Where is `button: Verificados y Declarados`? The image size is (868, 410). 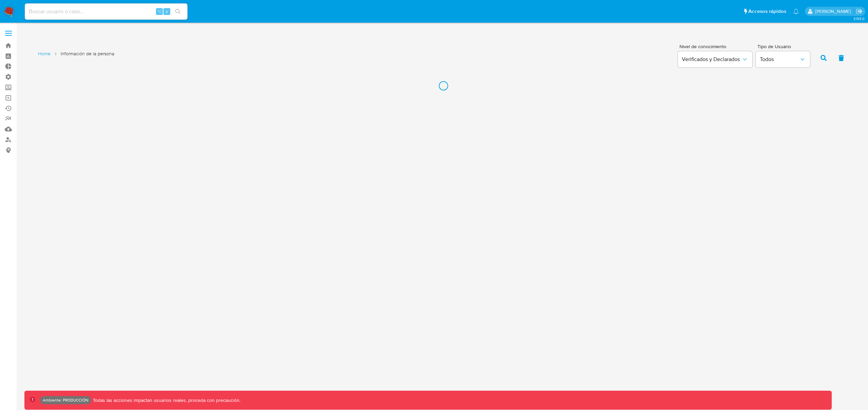
button: Verificados y Declarados is located at coordinates (715, 59).